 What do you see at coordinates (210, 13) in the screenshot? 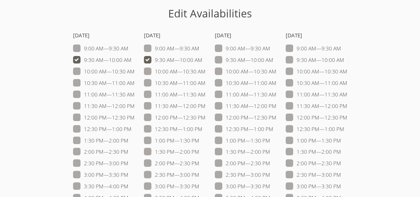
I see `h1: Edit Availabilities` at bounding box center [210, 13].